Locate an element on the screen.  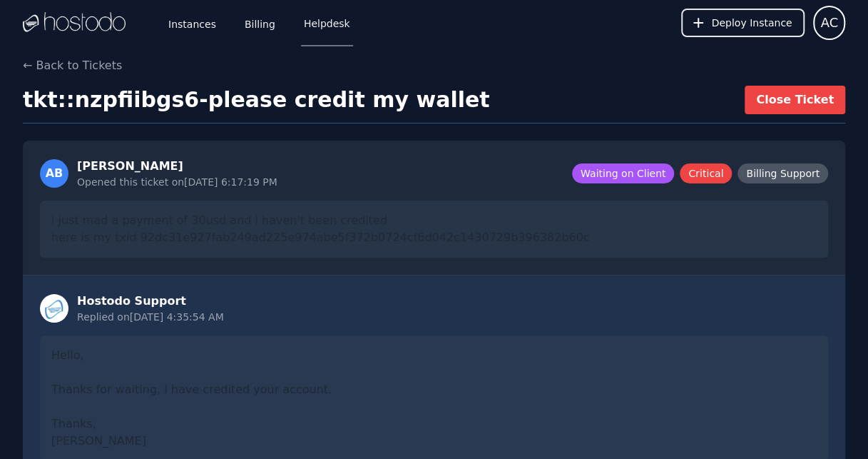
img: Staff is located at coordinates (55, 308).